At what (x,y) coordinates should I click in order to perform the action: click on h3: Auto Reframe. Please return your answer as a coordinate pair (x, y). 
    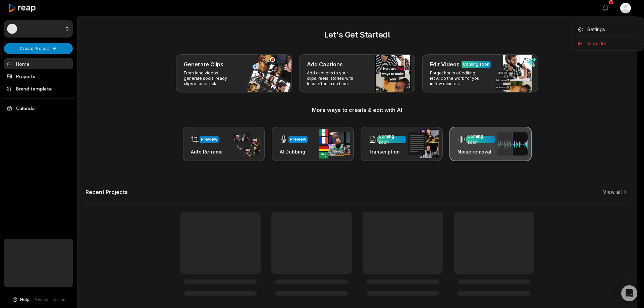
    Looking at the image, I should click on (207, 152).